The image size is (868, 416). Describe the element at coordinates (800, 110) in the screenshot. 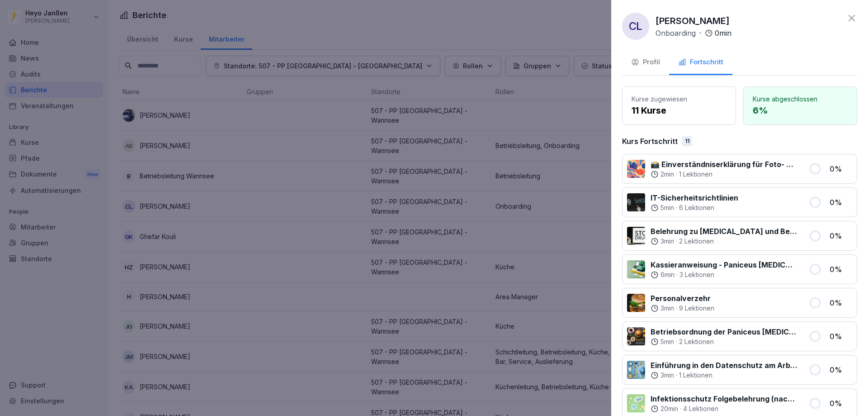

I see `p: 6 %` at that location.